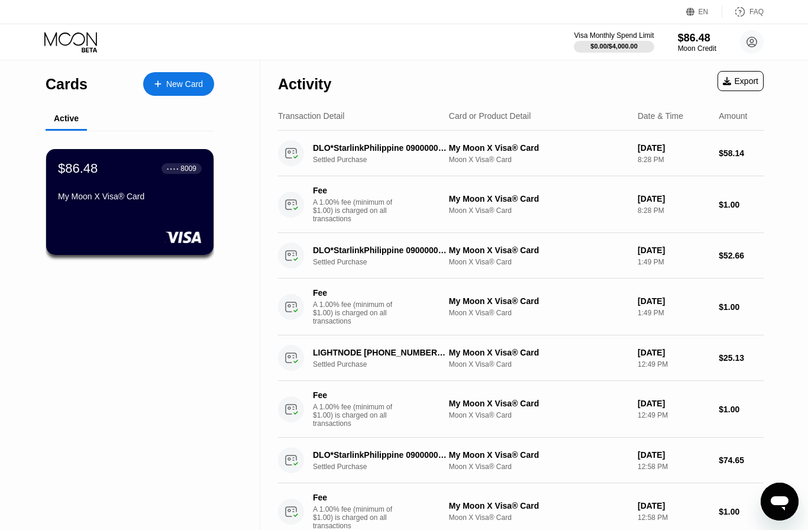  Describe the element at coordinates (130, 202) in the screenshot. I see `div: $86.48● ● ● ●8009My Moon X Visa® Card` at that location.